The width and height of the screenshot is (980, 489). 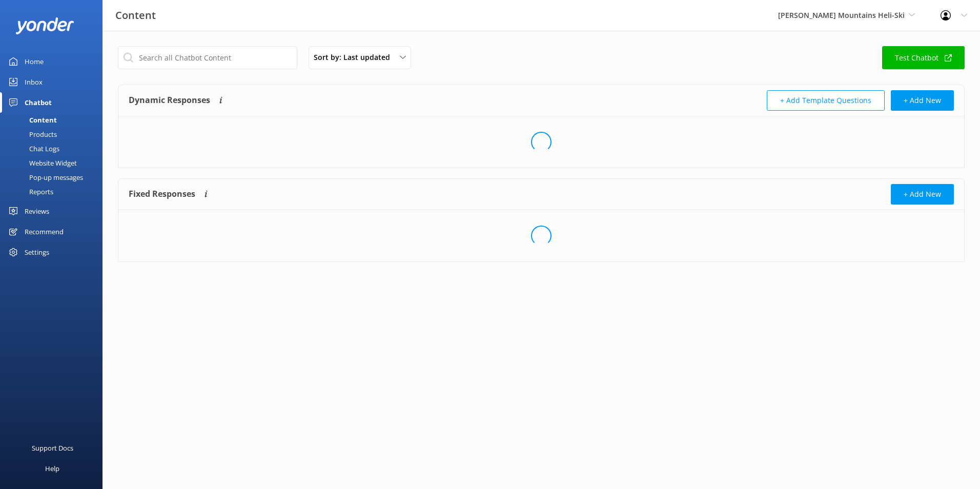 I want to click on div: Reviews, so click(x=37, y=211).